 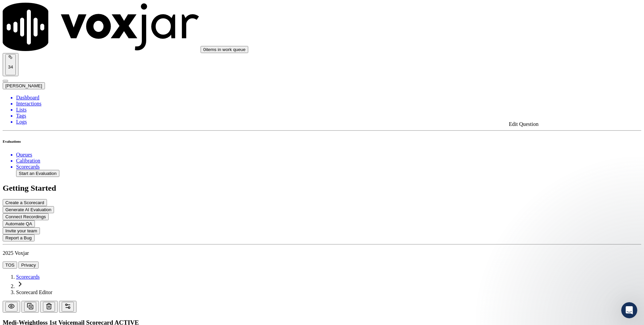 What do you see at coordinates (322, 141) in the screenshot?
I see `h6: Evaluations` at bounding box center [322, 141].